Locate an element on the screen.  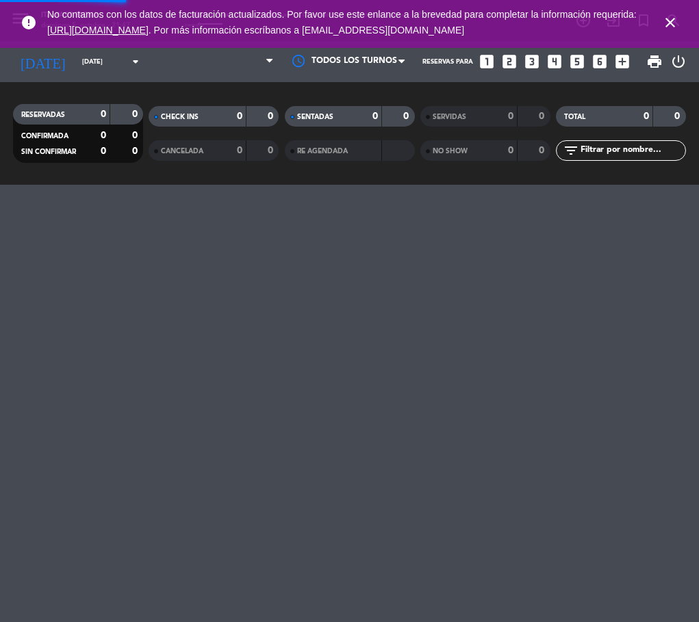
i: filter_list is located at coordinates (571, 151).